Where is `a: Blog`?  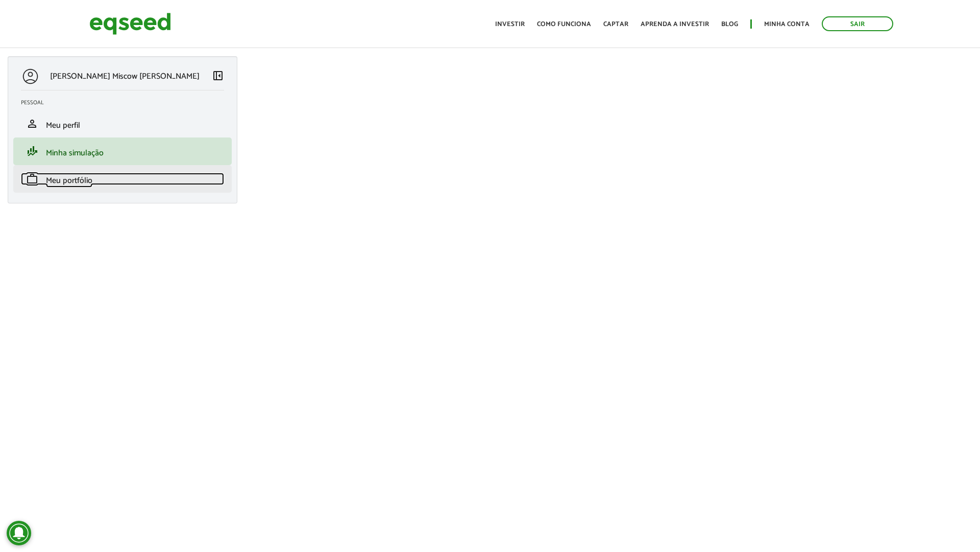 a: Blog is located at coordinates (730, 24).